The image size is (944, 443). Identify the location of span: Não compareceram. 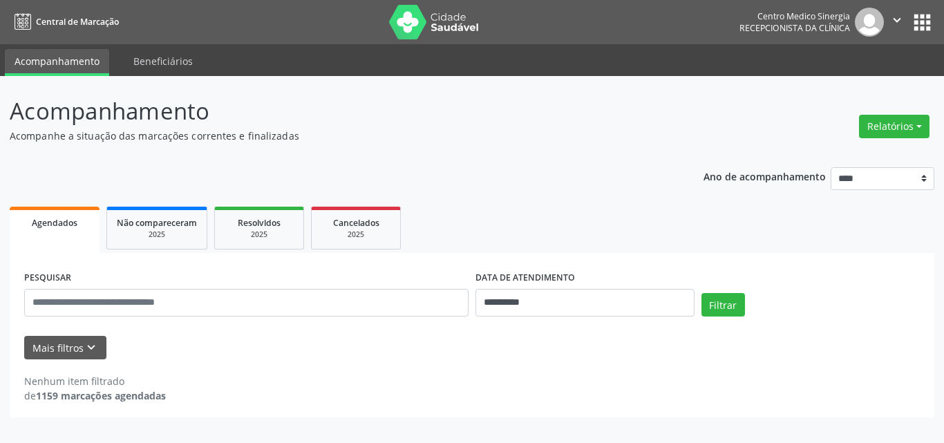
(157, 223).